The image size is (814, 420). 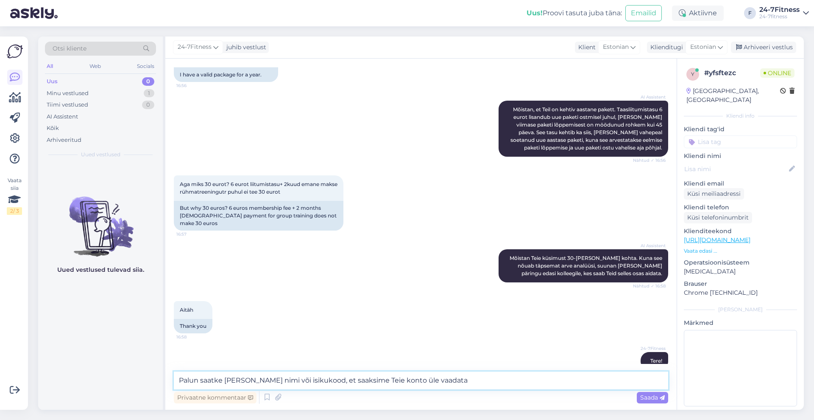 What do you see at coordinates (187, 309) in the screenshot?
I see `span: Aitäh` at bounding box center [187, 309].